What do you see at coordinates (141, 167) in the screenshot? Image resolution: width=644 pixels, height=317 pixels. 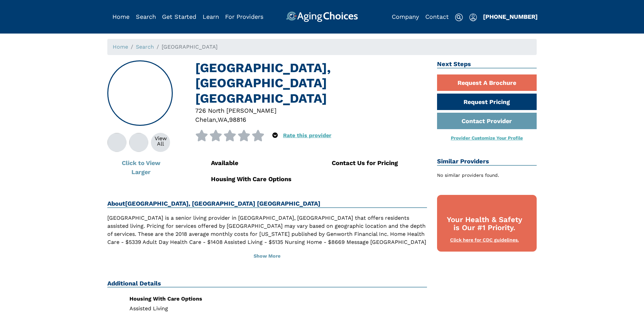 I see `button: Click to View Larger` at bounding box center [141, 167].